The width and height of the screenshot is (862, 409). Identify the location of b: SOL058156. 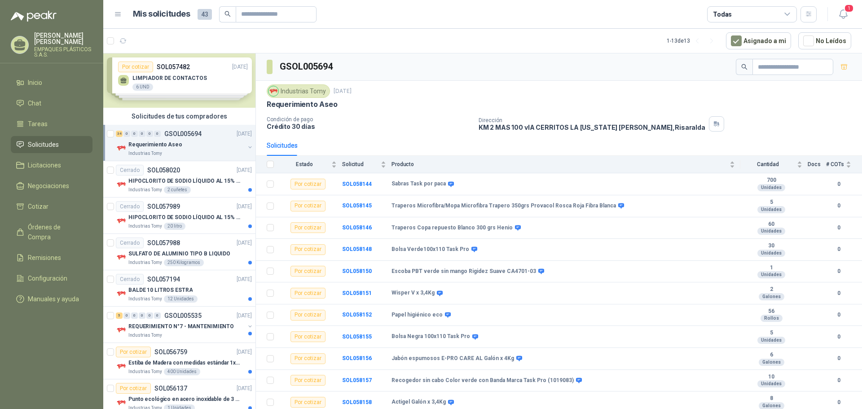
(357, 358).